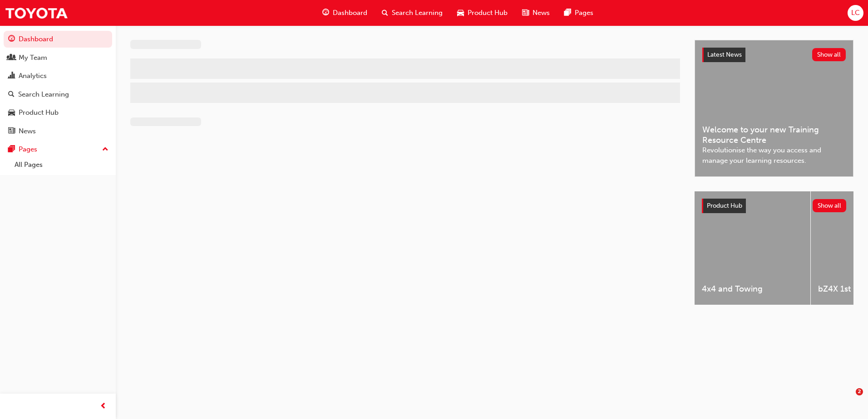  I want to click on a: car-iconProduct Hub, so click(482, 12).